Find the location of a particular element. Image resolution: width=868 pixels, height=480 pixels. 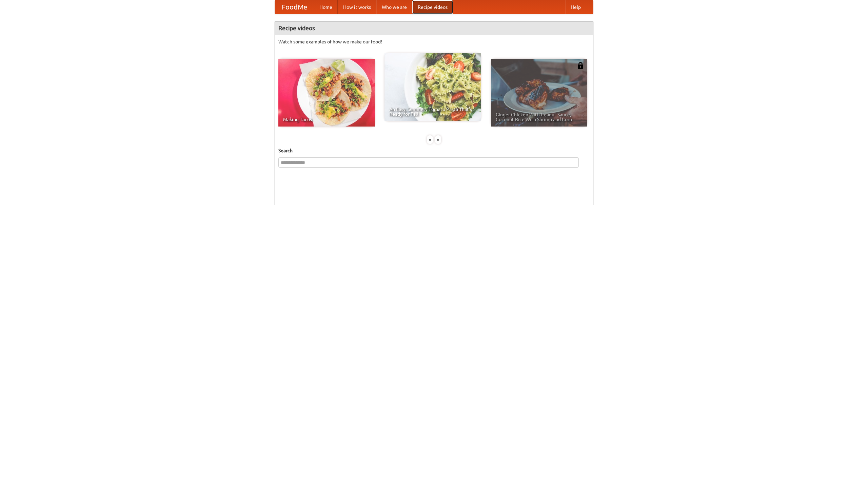

img: 483408.png is located at coordinates (580, 66).